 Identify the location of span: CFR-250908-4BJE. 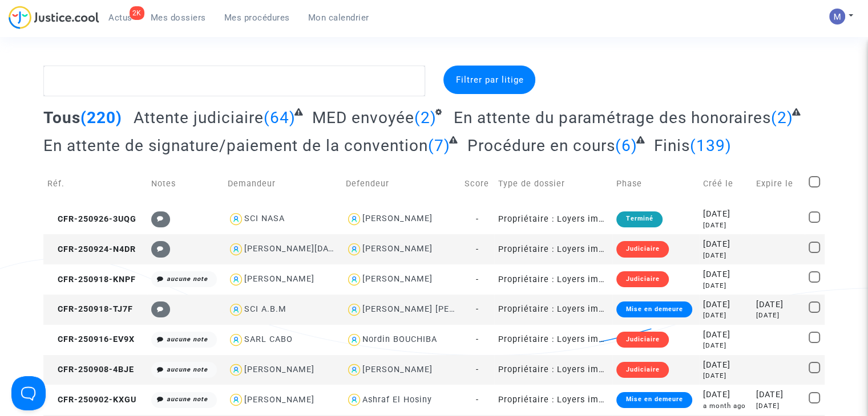
(91, 369).